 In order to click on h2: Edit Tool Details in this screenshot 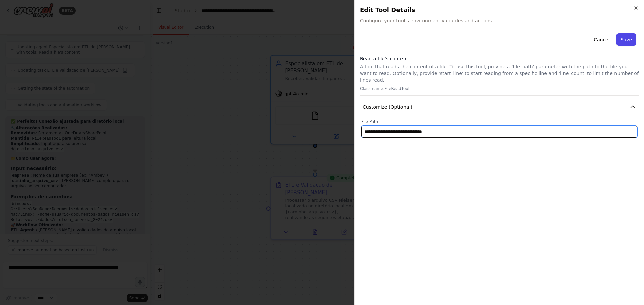, I will do `click(499, 10)`.